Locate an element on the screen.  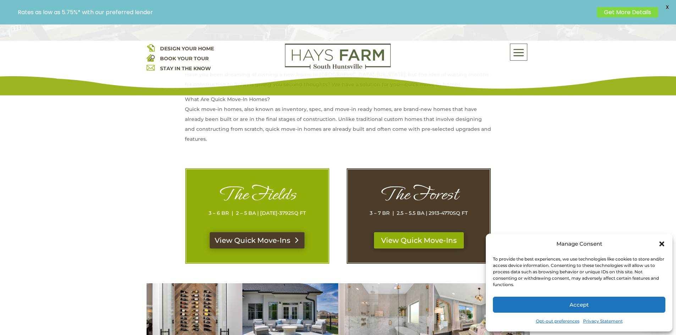
button: Accept is located at coordinates (579, 305).